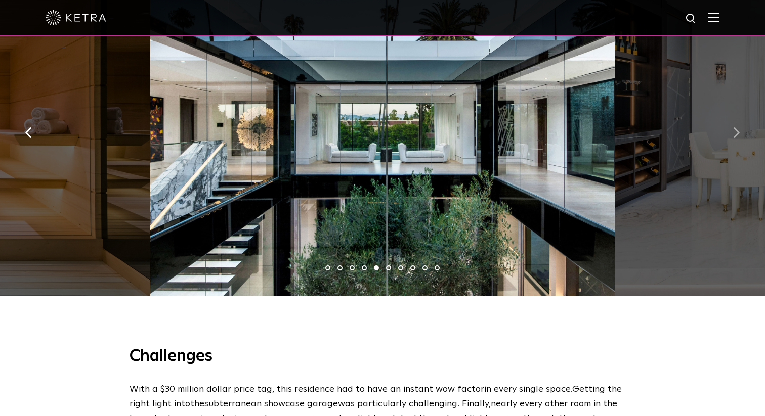  What do you see at coordinates (28, 133) in the screenshot?
I see `img: arrow-left-black.svg` at bounding box center [28, 133].